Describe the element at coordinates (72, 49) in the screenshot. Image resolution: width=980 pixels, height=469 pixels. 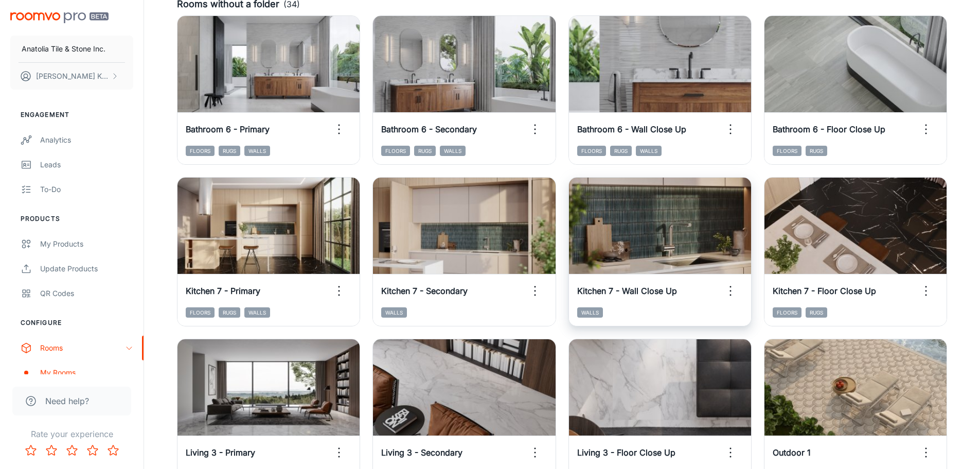
I see `button: Anatolia Tile & Stone Inc.` at that location.